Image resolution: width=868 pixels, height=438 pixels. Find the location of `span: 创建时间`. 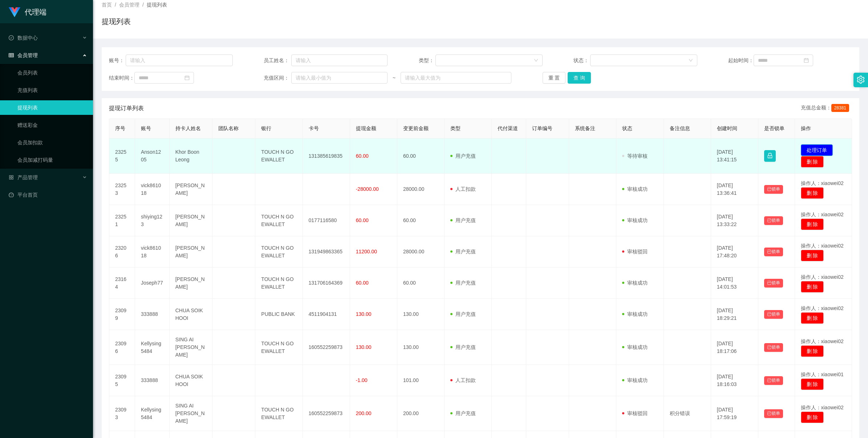

span: 创建时间 is located at coordinates (727, 128).